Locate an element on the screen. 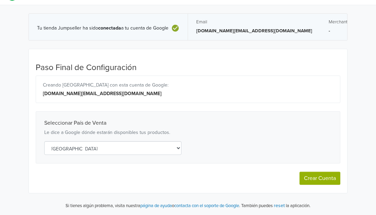  h5: Merchant ID is located at coordinates (340, 22).